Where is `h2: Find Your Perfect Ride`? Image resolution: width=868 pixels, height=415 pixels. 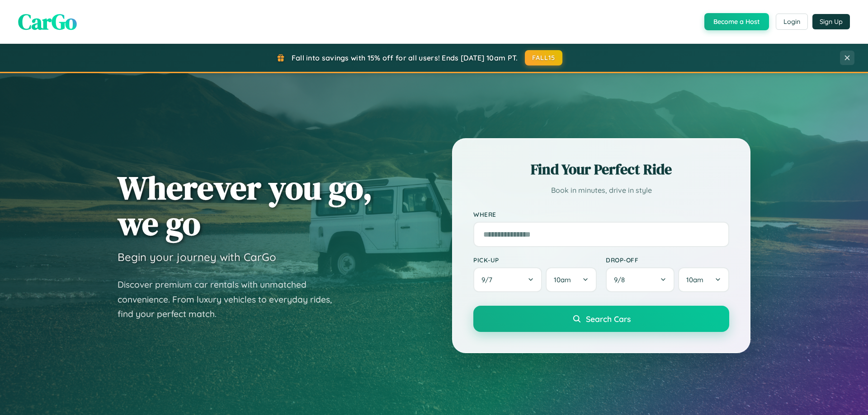
h2: Find Your Perfect Ride is located at coordinates (601, 169).